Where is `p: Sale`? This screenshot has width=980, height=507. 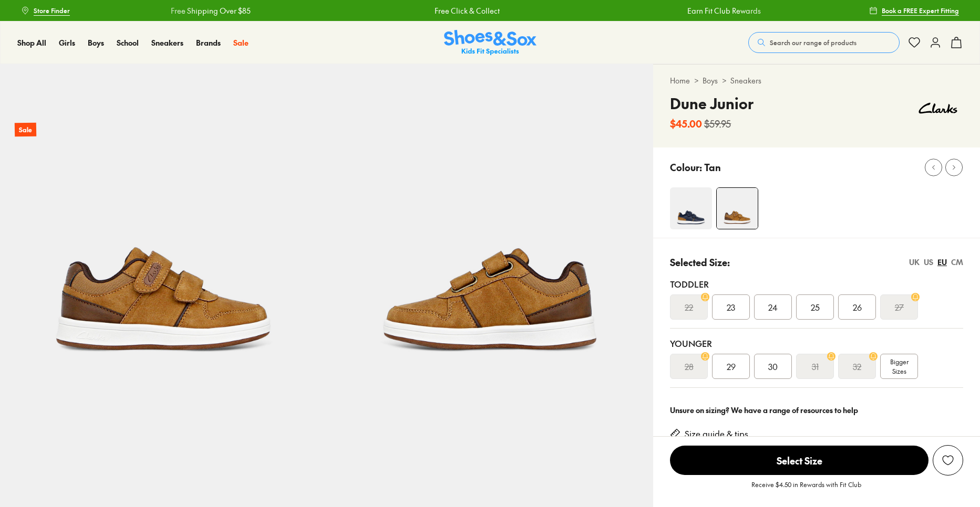 p: Sale is located at coordinates (26, 130).